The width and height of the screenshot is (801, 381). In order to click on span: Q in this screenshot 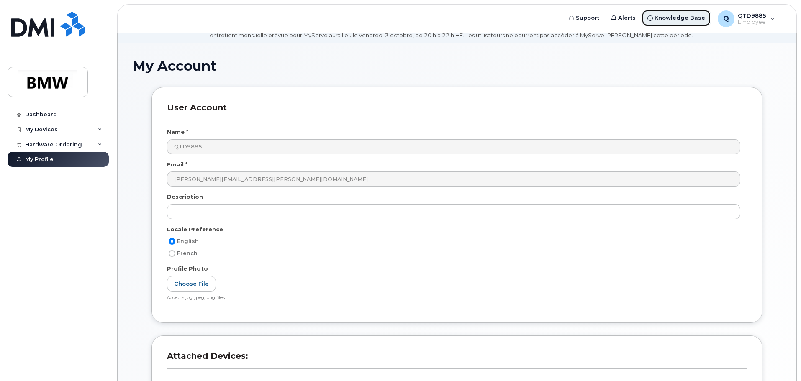, I will do `click(726, 19)`.